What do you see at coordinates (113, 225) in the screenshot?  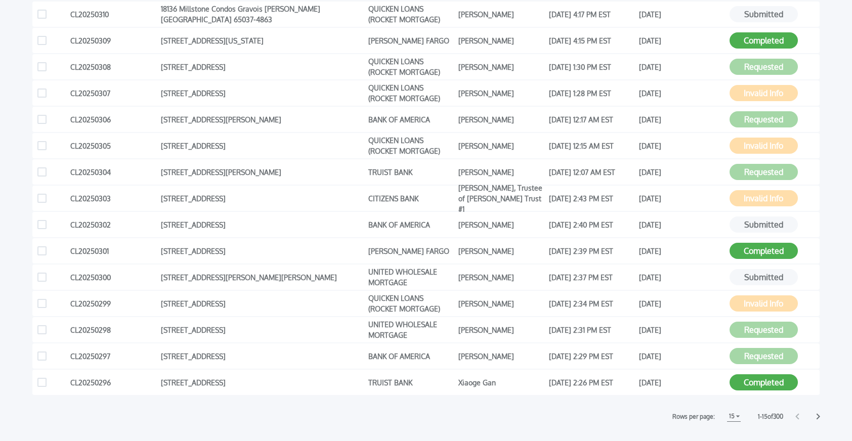 I see `div: CL20250302` at bounding box center [113, 225].